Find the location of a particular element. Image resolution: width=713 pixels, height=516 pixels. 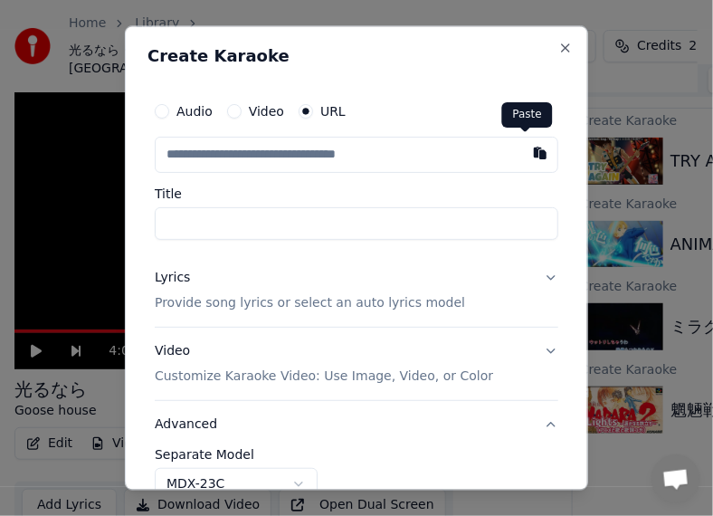

div: Video is located at coordinates (324, 364).